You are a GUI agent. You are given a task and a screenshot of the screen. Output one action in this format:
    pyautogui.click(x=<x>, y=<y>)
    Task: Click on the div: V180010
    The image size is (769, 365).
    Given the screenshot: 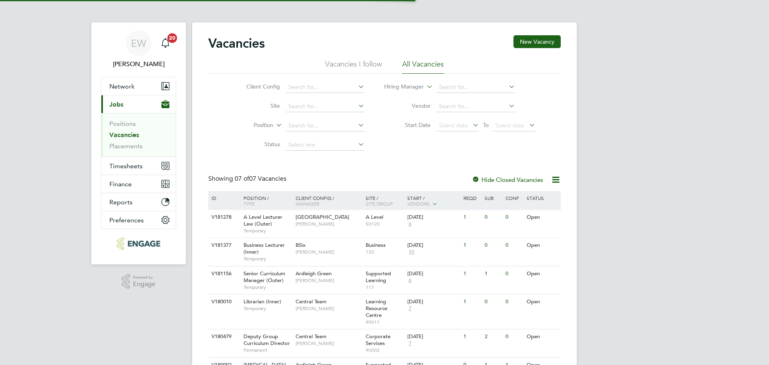 What is the action you would take?
    pyautogui.click(x=224, y=302)
    